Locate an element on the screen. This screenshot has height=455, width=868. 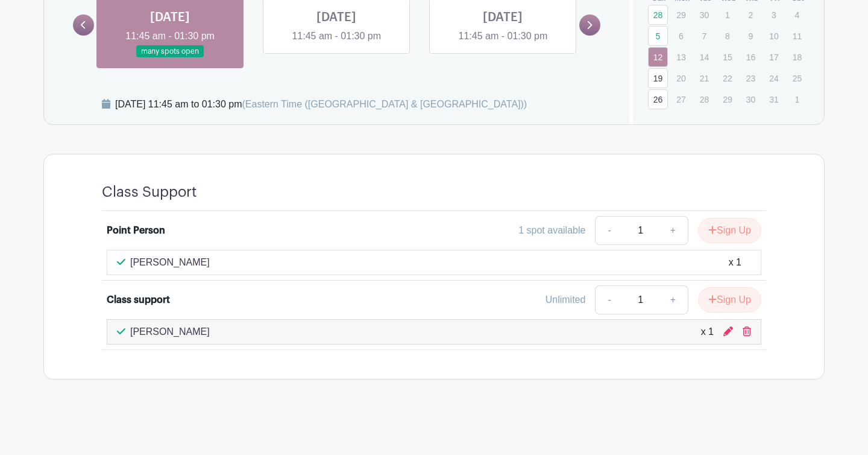
p: 2 is located at coordinates (750, 14).